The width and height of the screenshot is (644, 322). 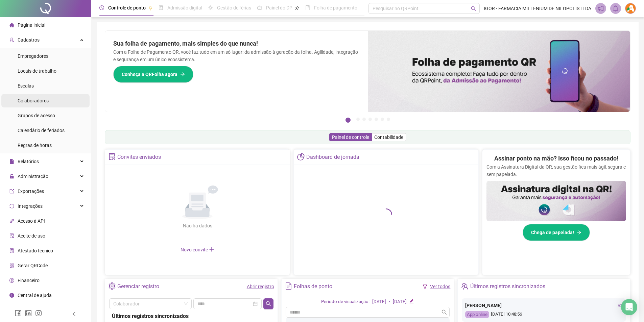 What do you see at coordinates (12, 161) in the screenshot?
I see `span: file` at bounding box center [12, 161].